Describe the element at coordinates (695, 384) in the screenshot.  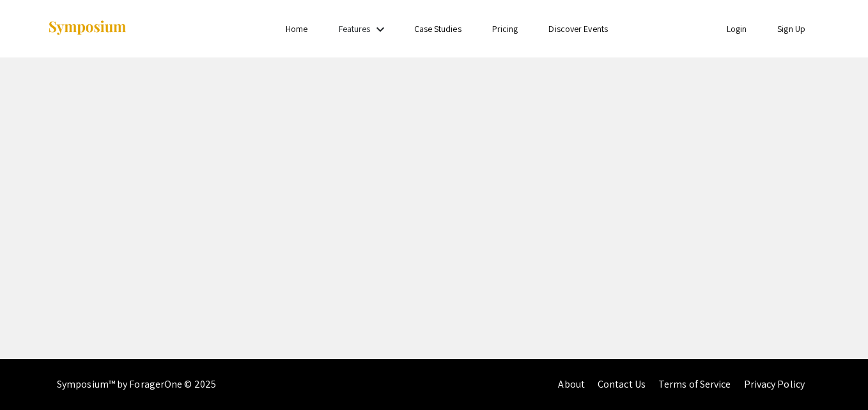
I see `a: Terms of Service` at that location.